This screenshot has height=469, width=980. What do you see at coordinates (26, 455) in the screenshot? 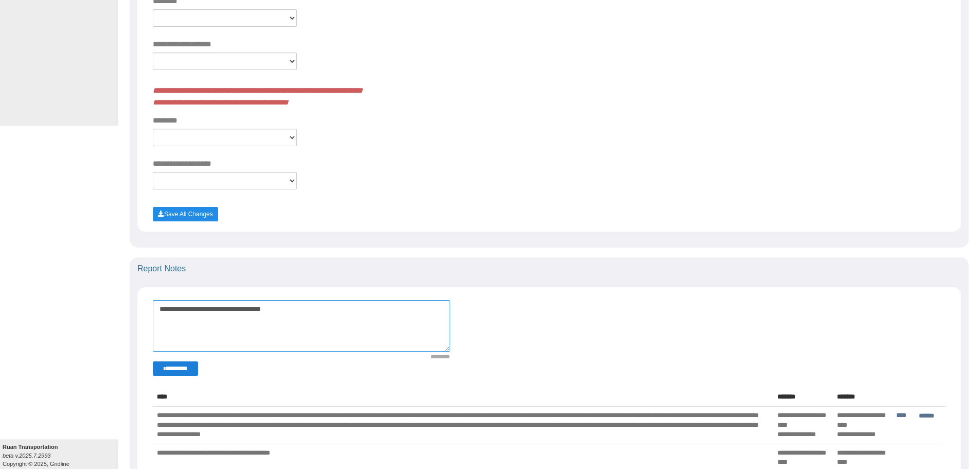
I see `i: beta v.2025.7.2993` at bounding box center [26, 455].